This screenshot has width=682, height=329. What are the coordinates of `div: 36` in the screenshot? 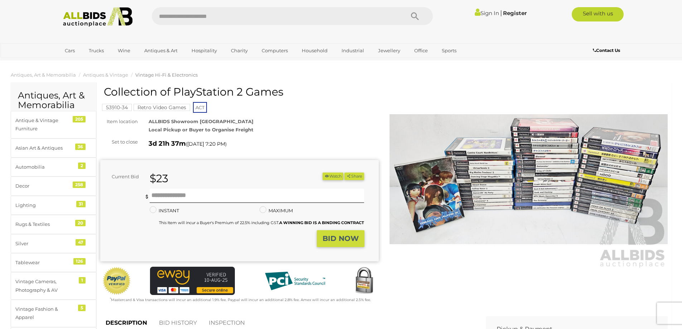 It's located at (80, 147).